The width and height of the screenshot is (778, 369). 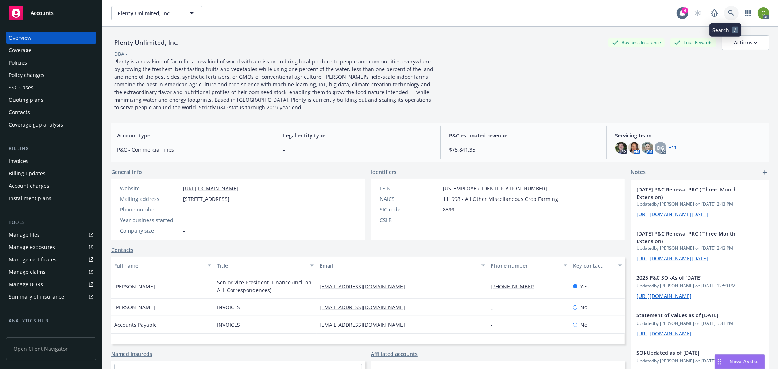 I want to click on span: 111998 - All Other Miscellaneous Crop Farming, so click(x=500, y=199).